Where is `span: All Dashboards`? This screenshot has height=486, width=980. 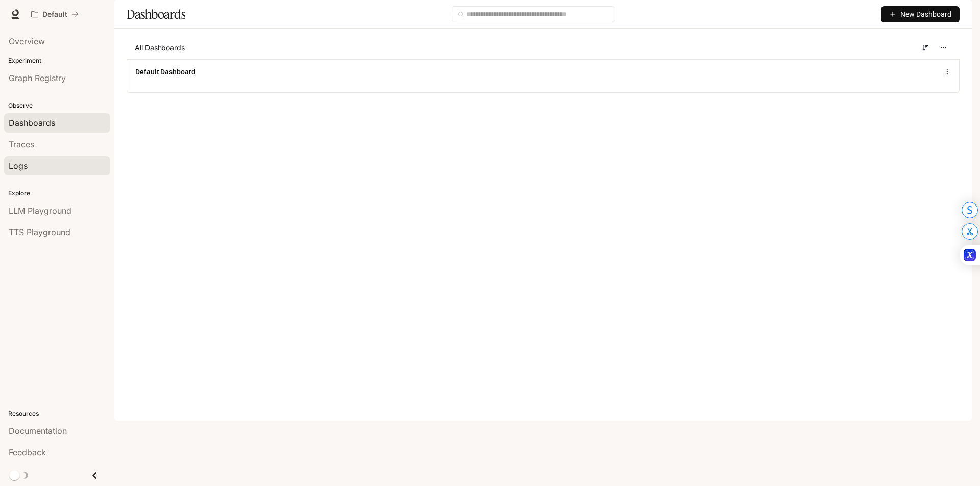 span: All Dashboards is located at coordinates (160, 48).